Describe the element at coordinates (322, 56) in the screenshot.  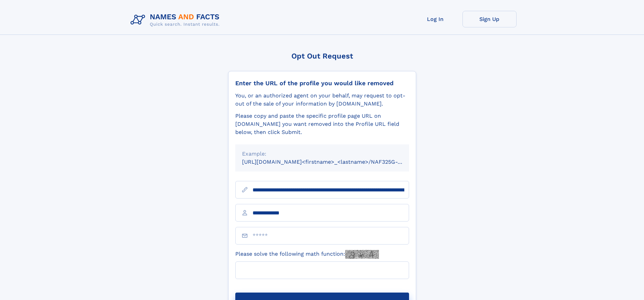
I see `div: Opt Out Request` at that location.